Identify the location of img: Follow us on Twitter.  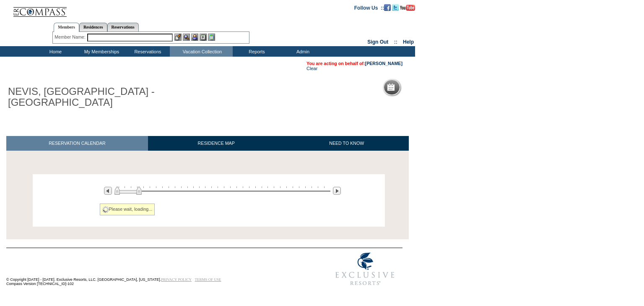
(395, 8).